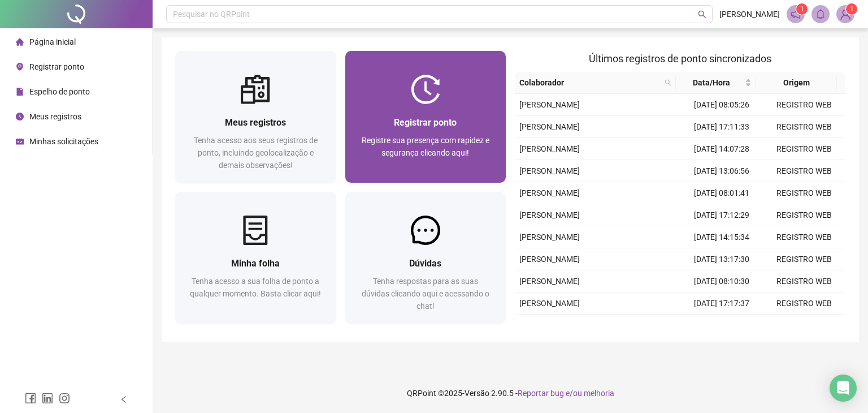 The height and width of the screenshot is (413, 868). I want to click on span: home, so click(20, 42).